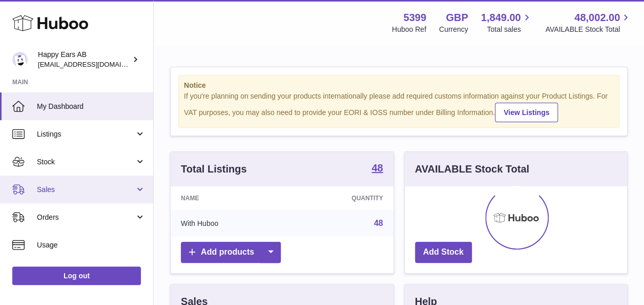 The width and height of the screenshot is (644, 305). Describe the element at coordinates (399, 85) in the screenshot. I see `strong: Notice` at that location.